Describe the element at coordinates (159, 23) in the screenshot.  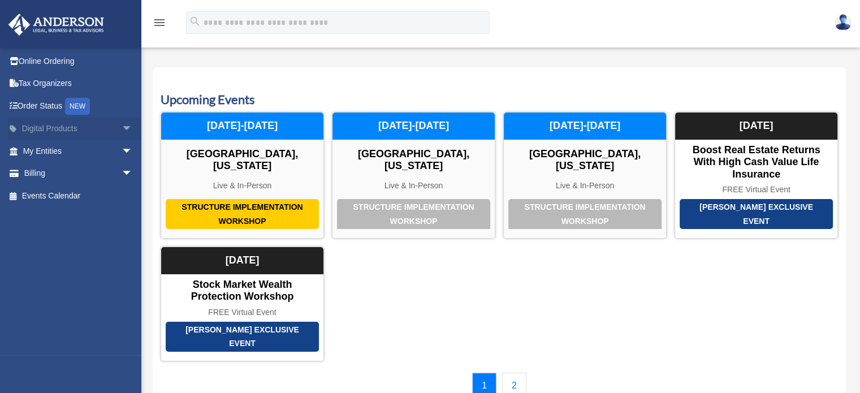
I see `i: menu` at that location.